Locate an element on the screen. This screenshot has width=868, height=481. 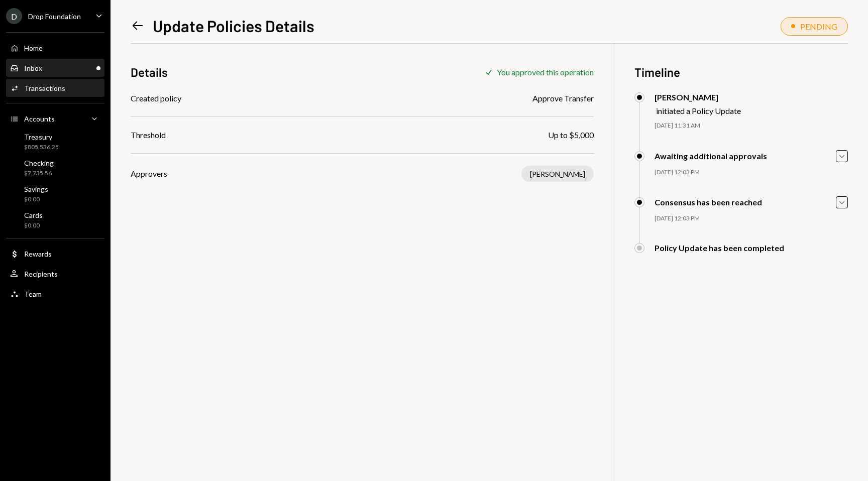
div: Rewards is located at coordinates (38, 254).